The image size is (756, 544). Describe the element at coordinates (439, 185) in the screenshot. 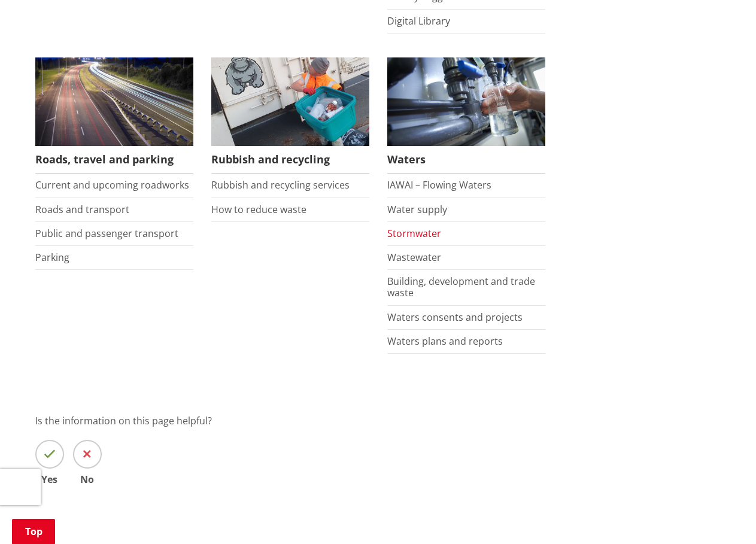

I see `a: IAWAI – Flowing Waters` at that location.